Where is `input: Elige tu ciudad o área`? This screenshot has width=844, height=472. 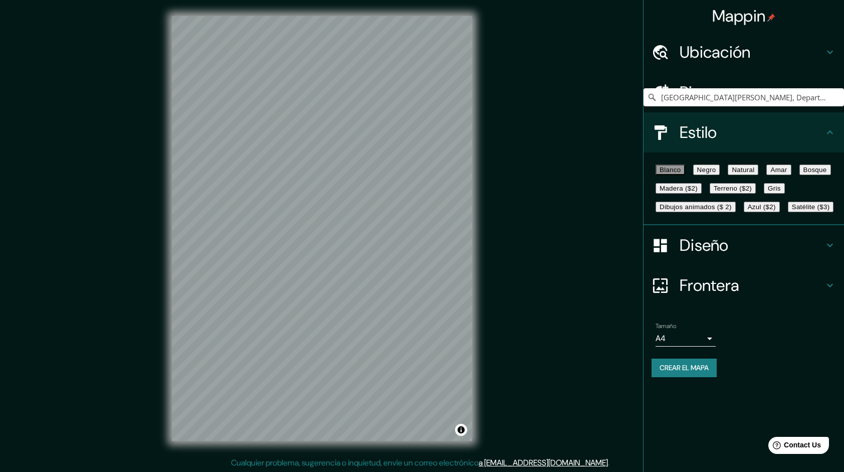 input: Elige tu ciudad o área is located at coordinates (744, 97).